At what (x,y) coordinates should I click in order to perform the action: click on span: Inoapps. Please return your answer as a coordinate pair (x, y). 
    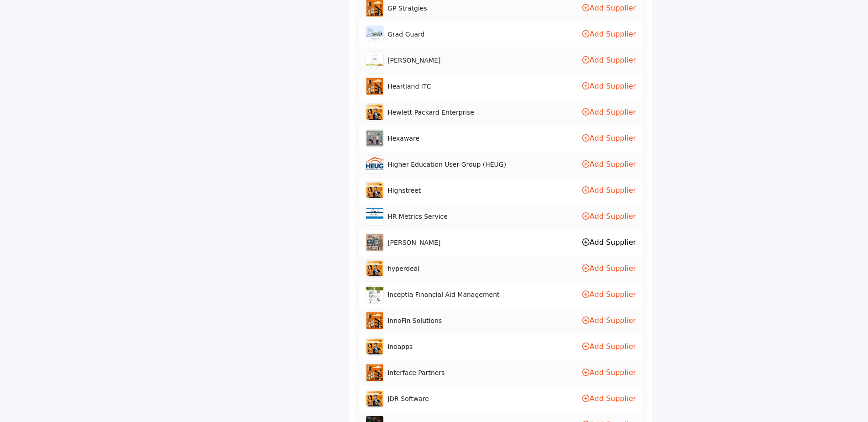
    Looking at the image, I should click on (400, 346).